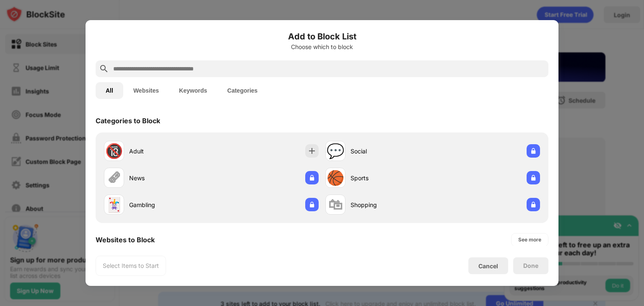  Describe the element at coordinates (392, 151) in the screenshot. I see `div: Social` at that location.